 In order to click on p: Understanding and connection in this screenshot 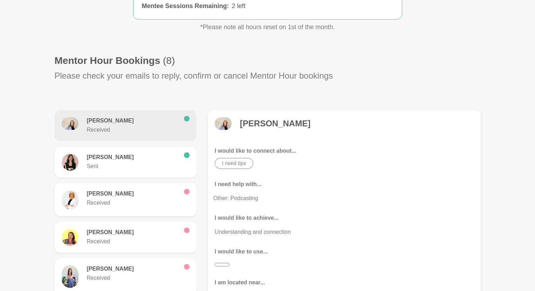, I will do `click(344, 232)`.